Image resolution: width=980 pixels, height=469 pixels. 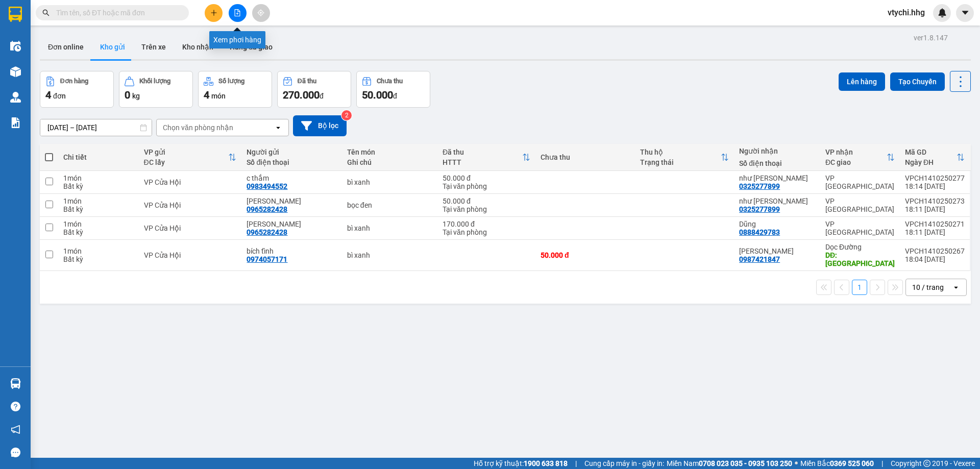 I want to click on div: ĐC lấy, so click(x=186, y=162).